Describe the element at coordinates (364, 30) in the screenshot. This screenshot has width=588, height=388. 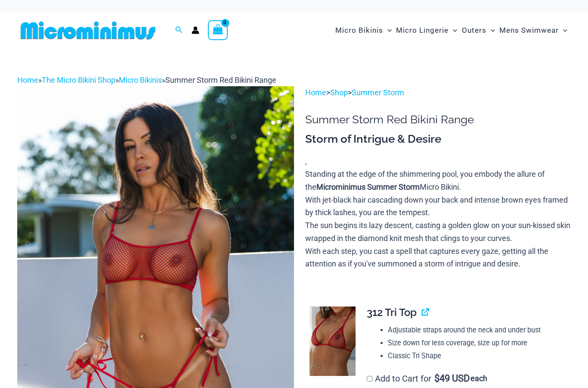
I see `a: Micro BikinisMenu ToggleMenu Toggle` at that location.